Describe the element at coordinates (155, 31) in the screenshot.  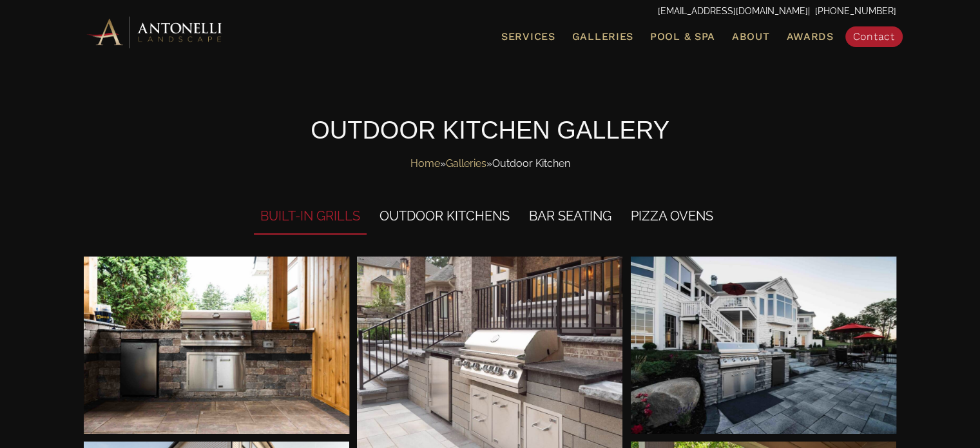
I see `img: Antonelli Horizontal Logo` at that location.